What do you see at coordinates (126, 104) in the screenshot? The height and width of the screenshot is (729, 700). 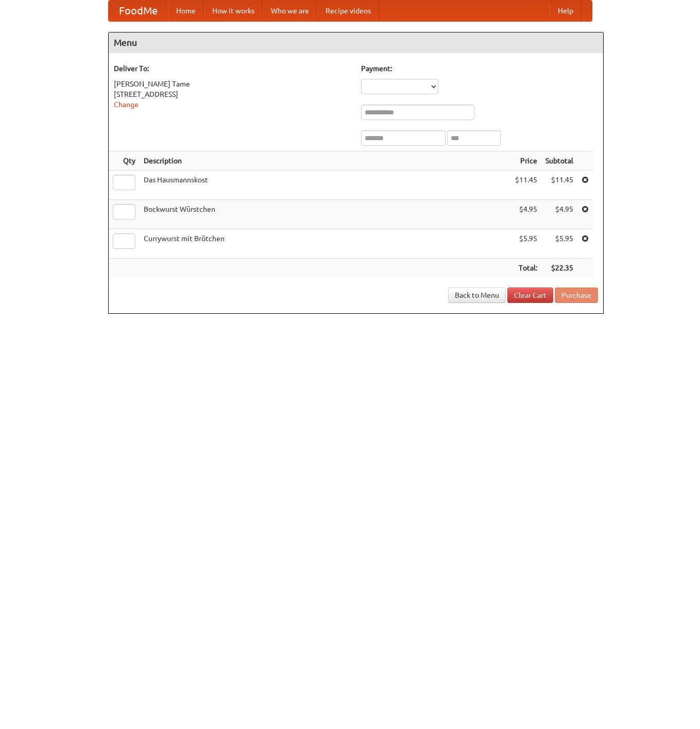 I see `a: Change` at bounding box center [126, 104].